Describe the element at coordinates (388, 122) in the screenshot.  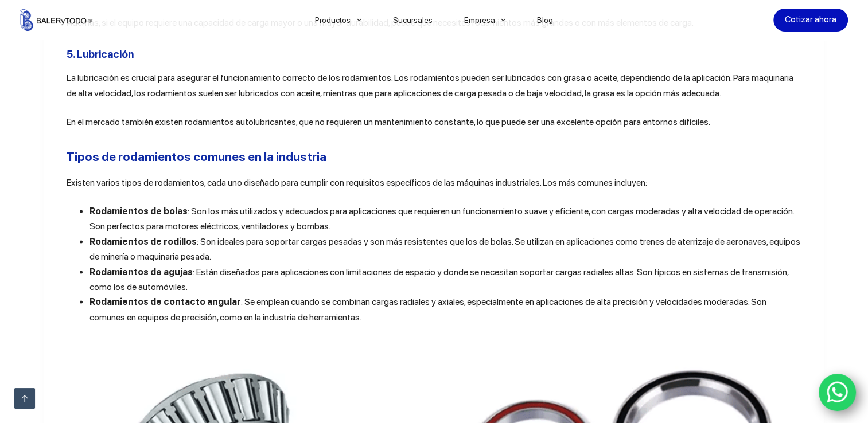
I see `span: En el mercado también existen rodamientos autolubricantes, que no requieren un mantenimiento cons...` at that location.